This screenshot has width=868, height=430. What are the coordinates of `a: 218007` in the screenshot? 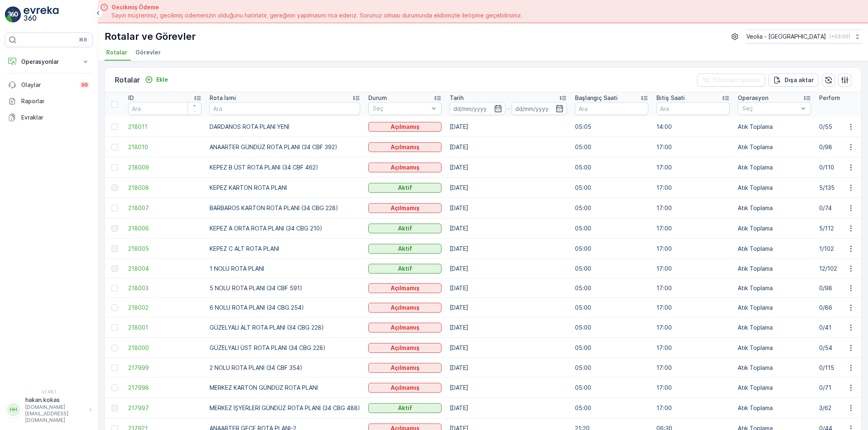 It's located at (165, 208).